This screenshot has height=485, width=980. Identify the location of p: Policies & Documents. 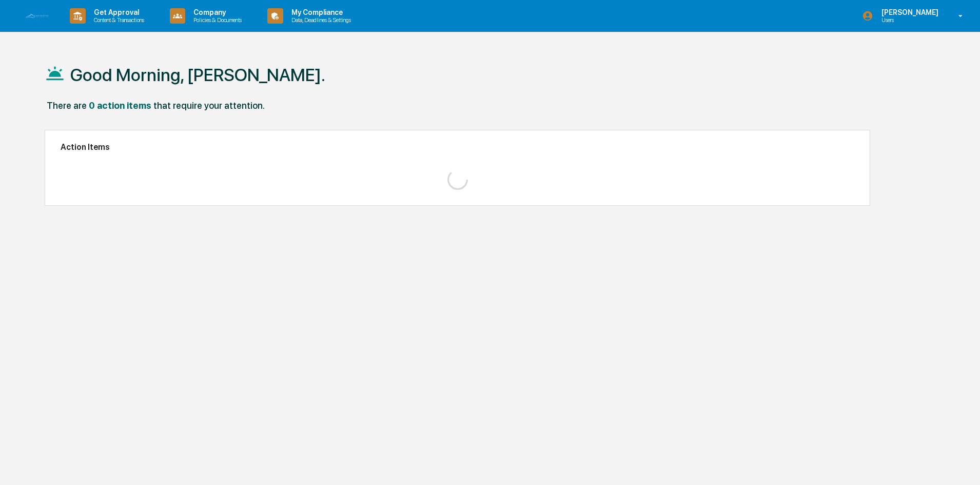
(216, 20).